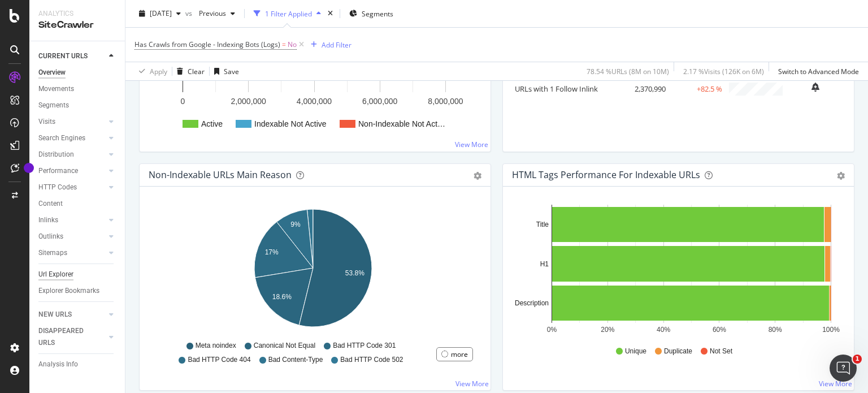 The image size is (868, 393). Describe the element at coordinates (330, 14) in the screenshot. I see `div: times` at that location.